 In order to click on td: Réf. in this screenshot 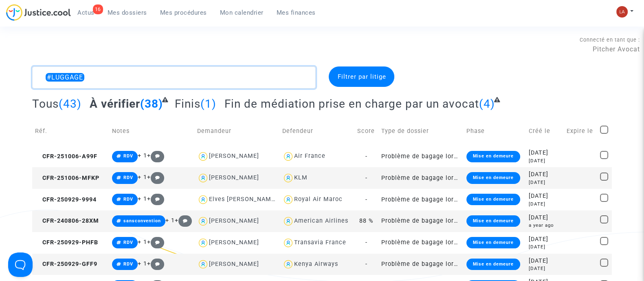, I will do `click(70, 131)`.